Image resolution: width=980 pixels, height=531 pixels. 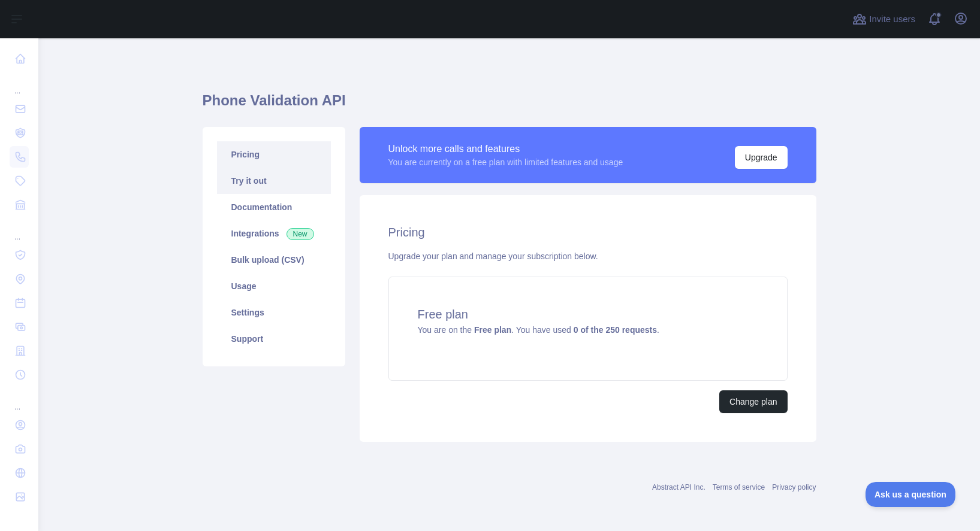 I want to click on a: Try it out, so click(x=274, y=181).